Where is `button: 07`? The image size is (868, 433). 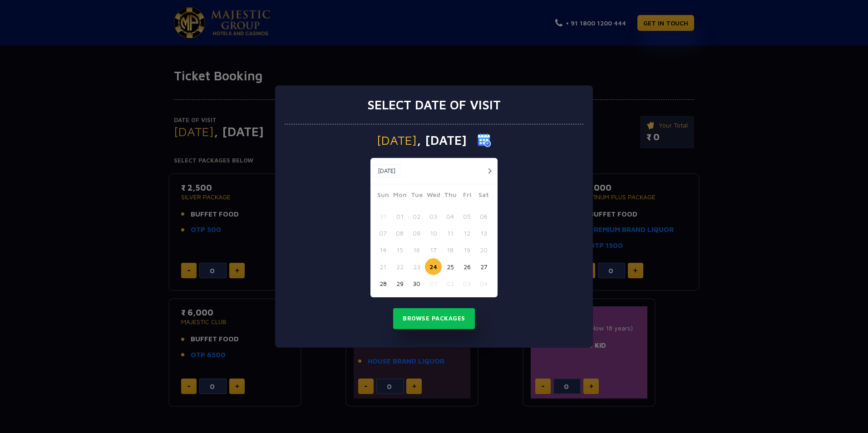 button: 07 is located at coordinates (383, 233).